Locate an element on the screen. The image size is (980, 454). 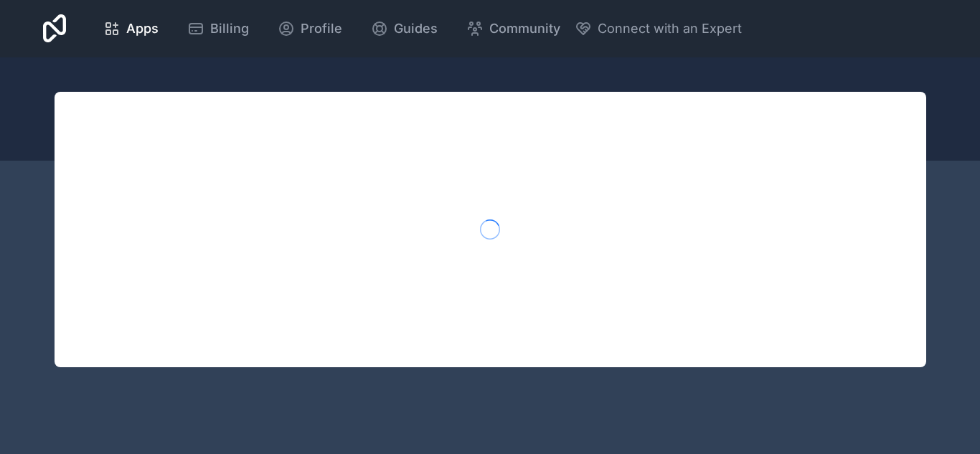
a: Guides is located at coordinates (404, 29).